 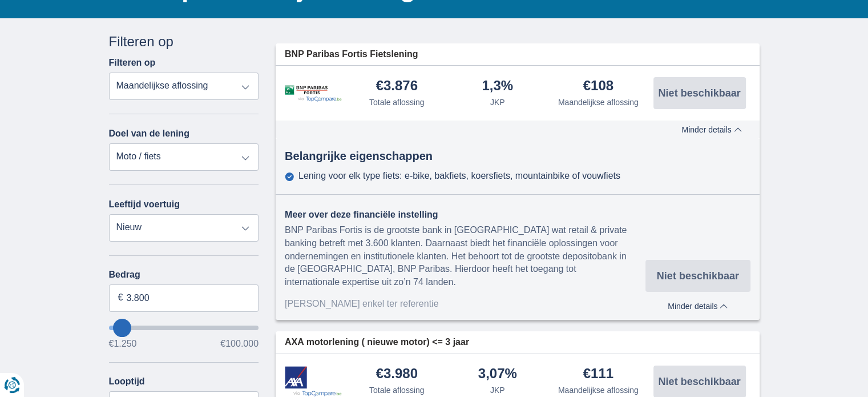 I want to click on span: €100.000, so click(x=239, y=344).